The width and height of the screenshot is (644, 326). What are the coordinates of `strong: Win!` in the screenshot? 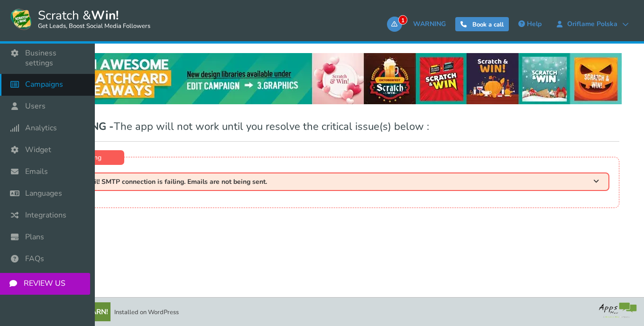 It's located at (105, 15).